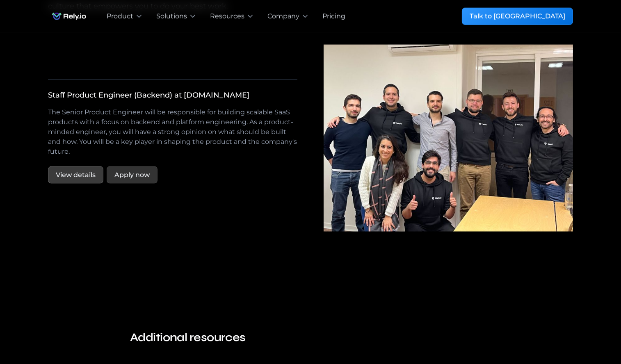  Describe the element at coordinates (69, 16) in the screenshot. I see `img: Rely.io logo` at that location.